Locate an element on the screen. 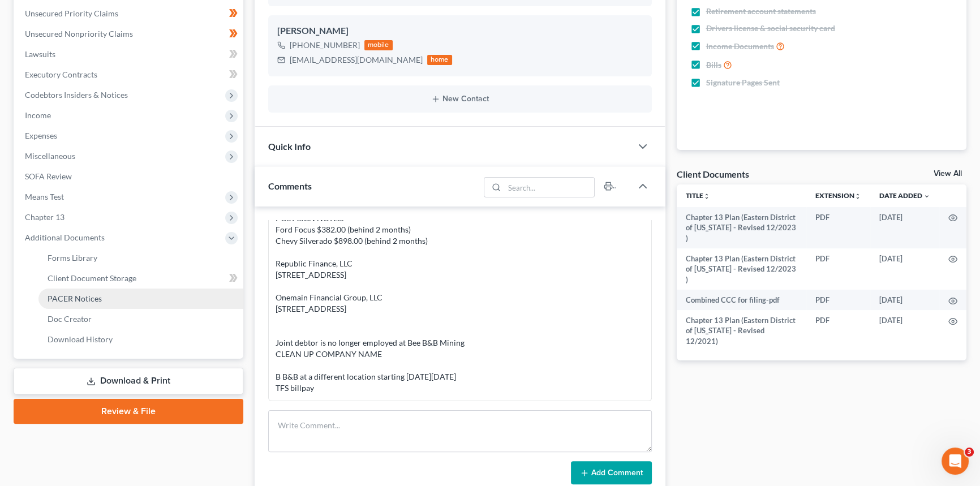  div: home is located at coordinates (440, 60).